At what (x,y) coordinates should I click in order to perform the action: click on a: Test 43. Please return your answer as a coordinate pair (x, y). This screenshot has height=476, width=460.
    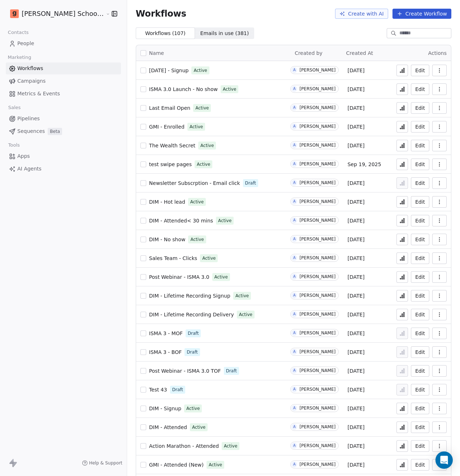
    Looking at the image, I should click on (158, 390).